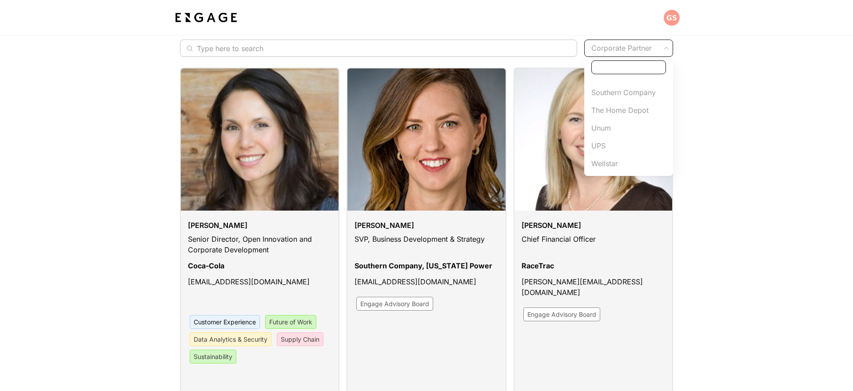  What do you see at coordinates (629, 146) in the screenshot?
I see `div: UPS` at bounding box center [629, 146].